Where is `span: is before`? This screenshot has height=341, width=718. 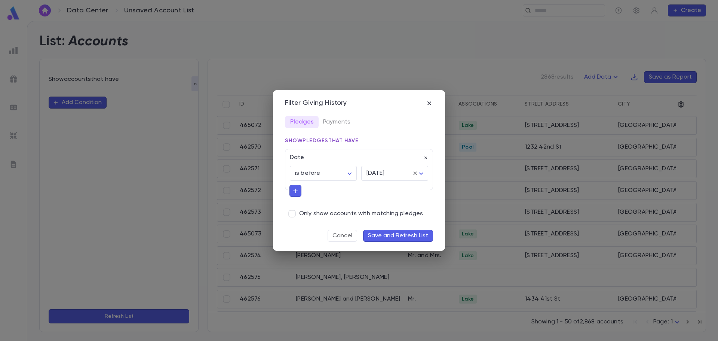 span: is before is located at coordinates (308, 173).